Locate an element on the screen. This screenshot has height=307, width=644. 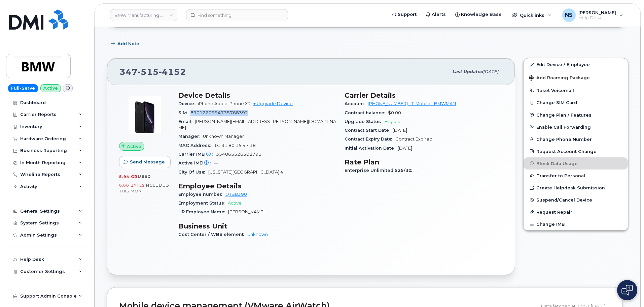
span: NS is located at coordinates (569, 15).